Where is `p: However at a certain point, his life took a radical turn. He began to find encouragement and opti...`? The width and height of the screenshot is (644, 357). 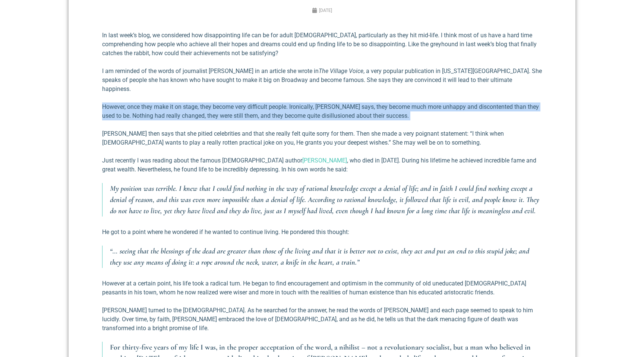
p: However at a certain point, his life took a radical turn. He began to find encouragement and opti... is located at coordinates (322, 288).